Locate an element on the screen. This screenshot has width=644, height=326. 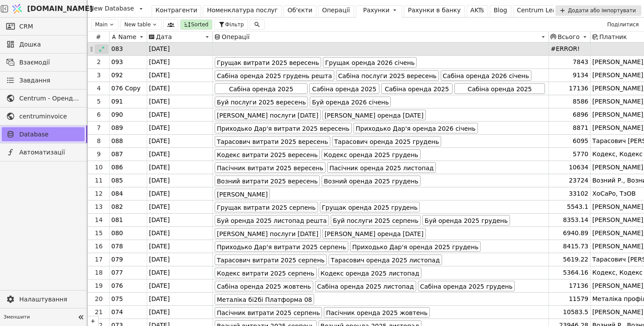
div: 19 is located at coordinates (98, 285).